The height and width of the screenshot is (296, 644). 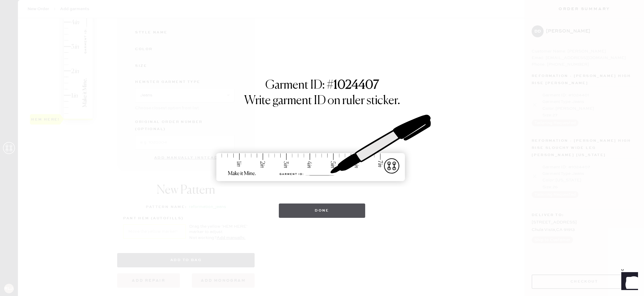 What do you see at coordinates (322, 86) in the screenshot?
I see `h1: Garment ID: #` at bounding box center [322, 86].